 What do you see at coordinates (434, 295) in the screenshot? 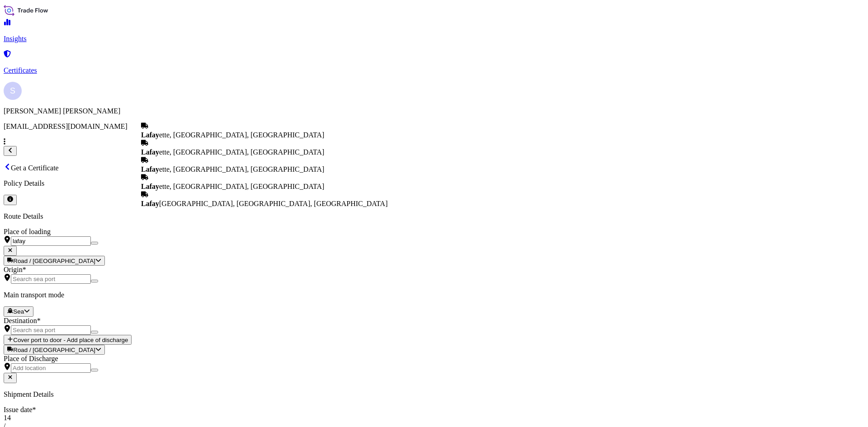
I see `p: Main transport mode` at bounding box center [434, 295].